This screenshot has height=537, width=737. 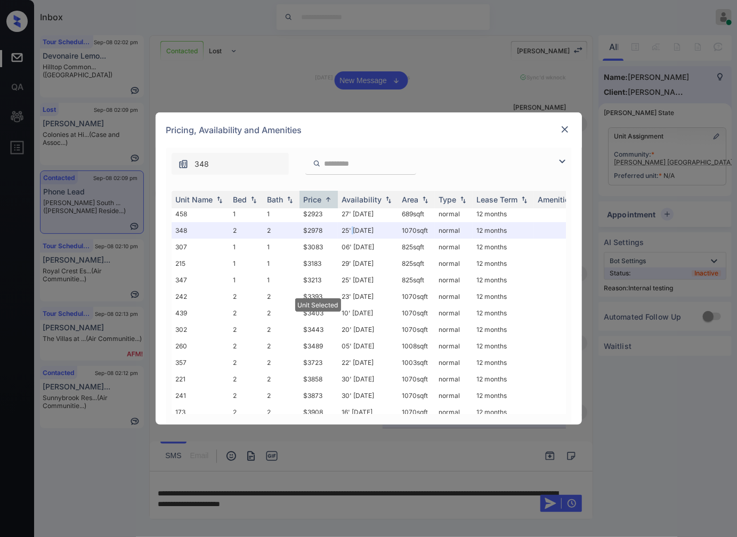 What do you see at coordinates (319, 362) in the screenshot?
I see `td: $3723` at bounding box center [319, 362].